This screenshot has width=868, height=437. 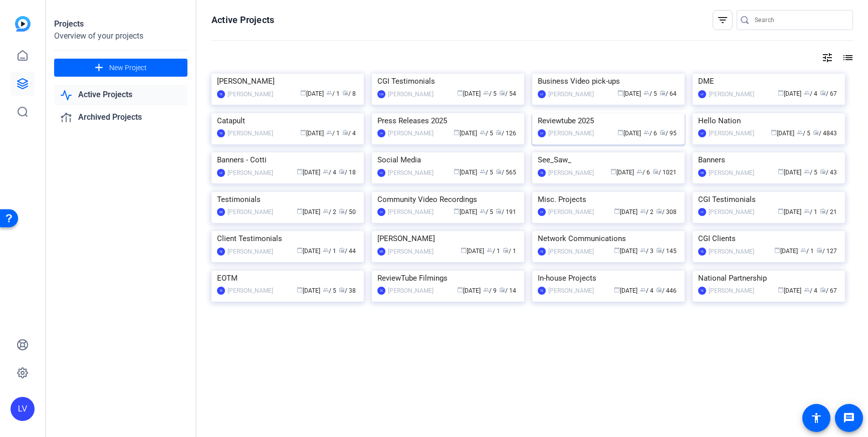 I want to click on span: / 64, so click(x=668, y=93).